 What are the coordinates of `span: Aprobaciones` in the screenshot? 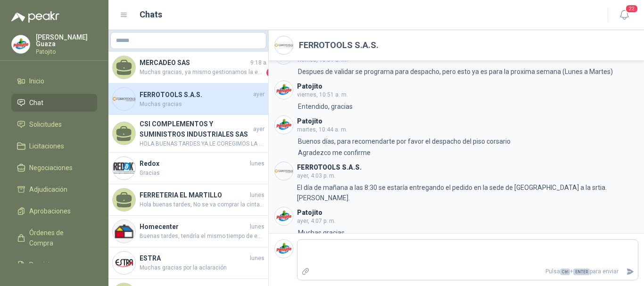 It's located at (50, 211).